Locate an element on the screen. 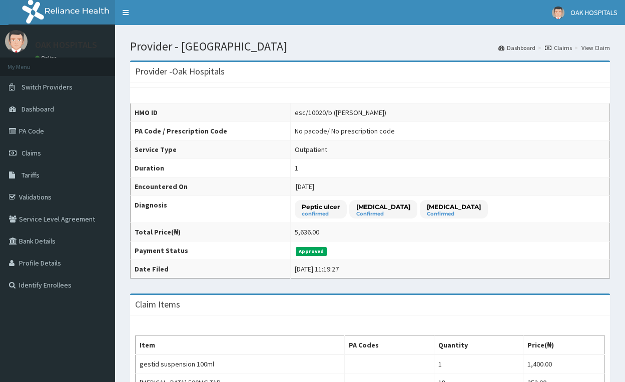  a: Claims is located at coordinates (558, 48).